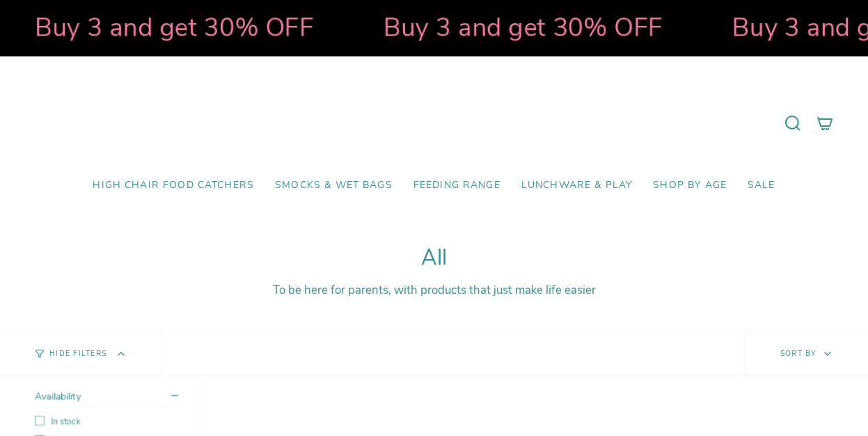  What do you see at coordinates (106, 398) in the screenshot?
I see `summary: Availability` at bounding box center [106, 398].